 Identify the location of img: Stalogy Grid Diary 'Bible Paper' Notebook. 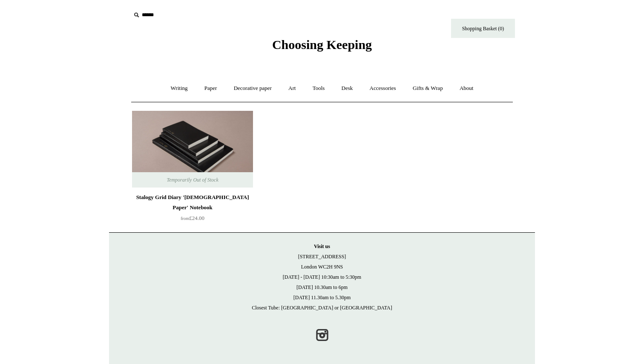
(193, 149).